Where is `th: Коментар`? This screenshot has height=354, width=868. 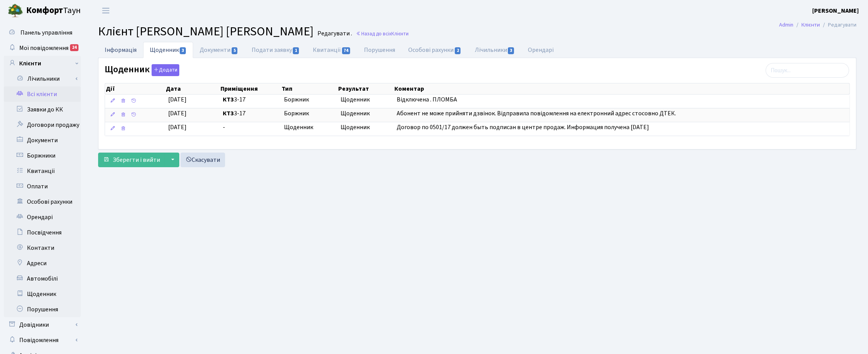 th: Коментар is located at coordinates (621, 89).